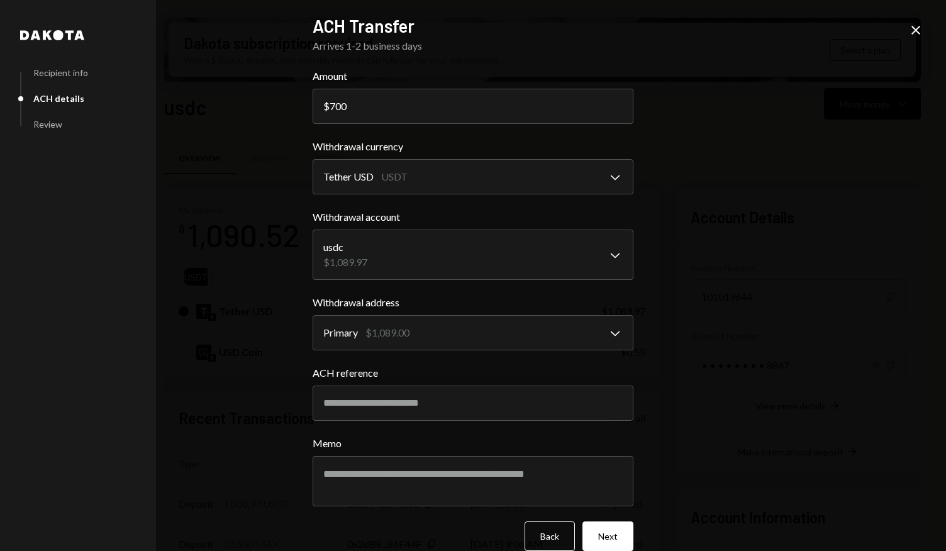  Describe the element at coordinates (473, 373) in the screenshot. I see `label: ACH reference` at that location.